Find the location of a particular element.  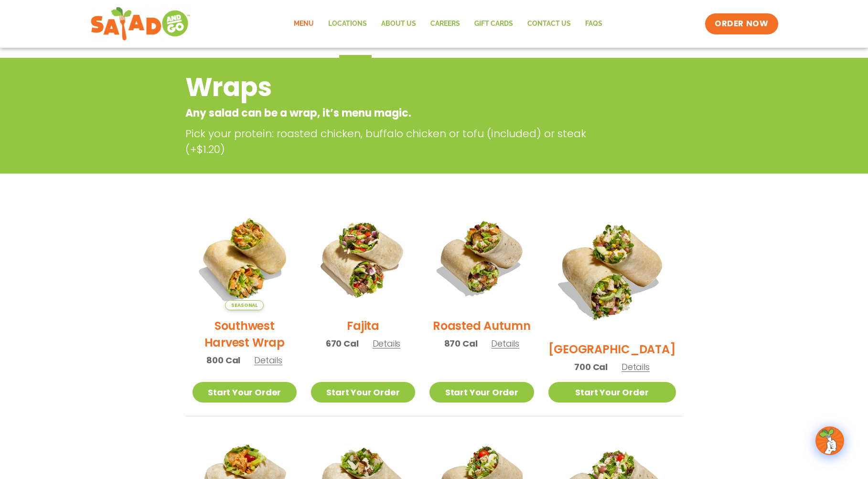

span: Seasonal is located at coordinates (244, 305).